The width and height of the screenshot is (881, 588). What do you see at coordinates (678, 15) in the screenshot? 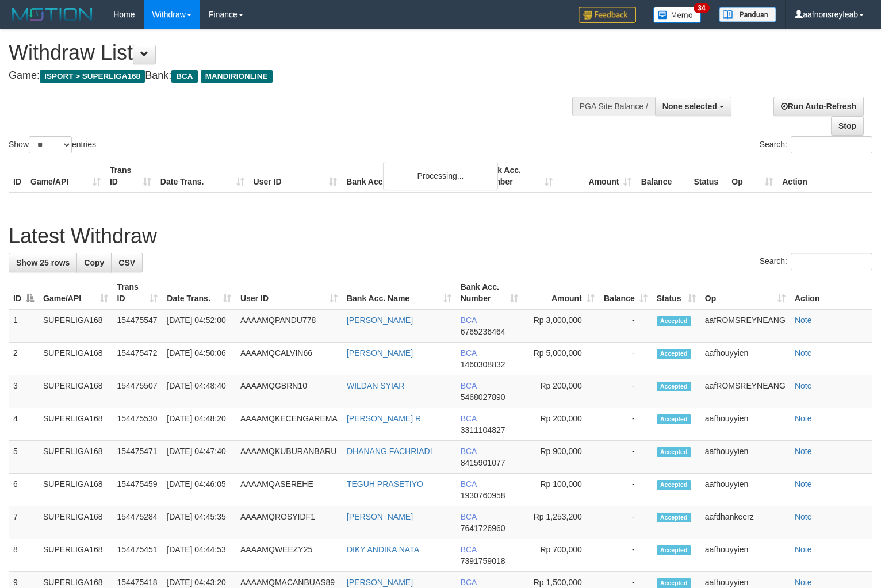
I see `img: Button%20Memo.svg` at bounding box center [678, 15].